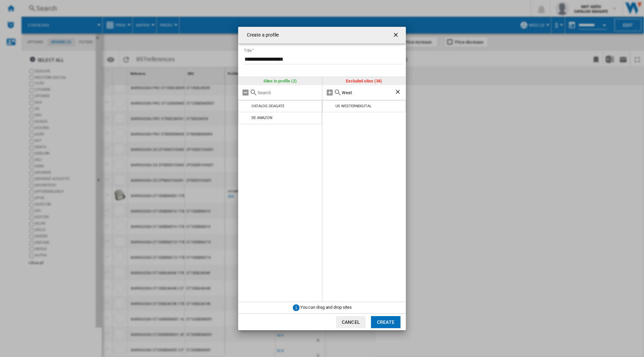 The image size is (644, 357). I want to click on ng-md-icon: Clear search, so click(398, 92).